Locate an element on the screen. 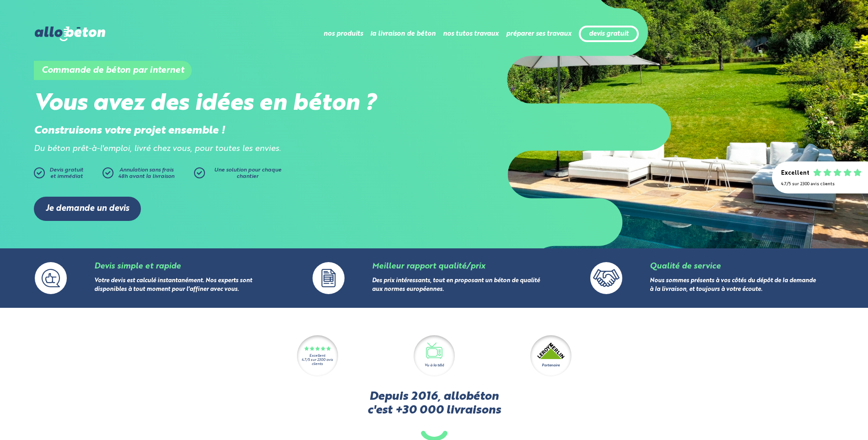 The width and height of the screenshot is (868, 440). li: nos produits is located at coordinates (343, 34).